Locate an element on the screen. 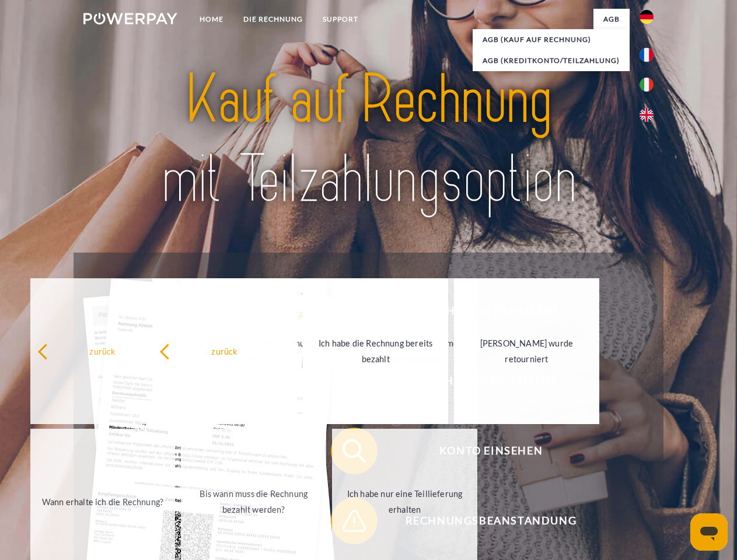 The height and width of the screenshot is (560, 737). div: Ich habe die Rechnung bereits bezahlt is located at coordinates (375, 351).